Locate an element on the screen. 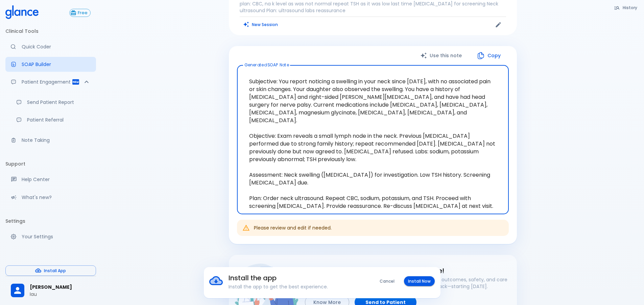 This screenshot has width=644, height=305. button: Clears all inputs and results. is located at coordinates (261, 24).